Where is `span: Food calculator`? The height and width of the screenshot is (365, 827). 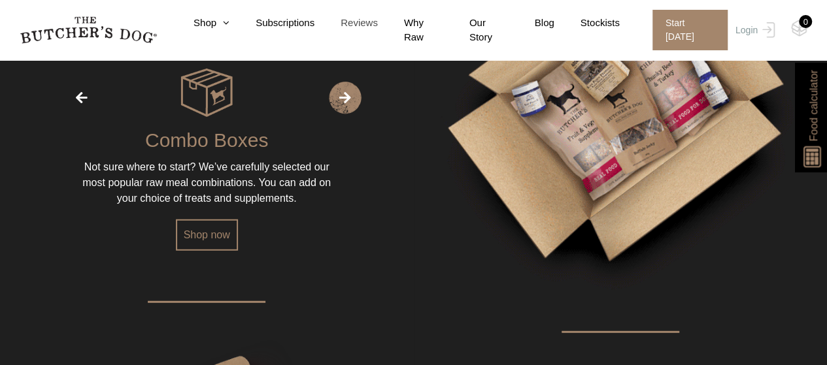
span: Food calculator is located at coordinates (813, 105).